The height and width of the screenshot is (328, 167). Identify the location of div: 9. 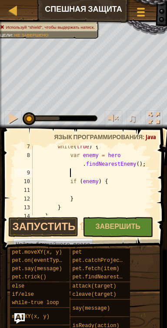
(23, 173).